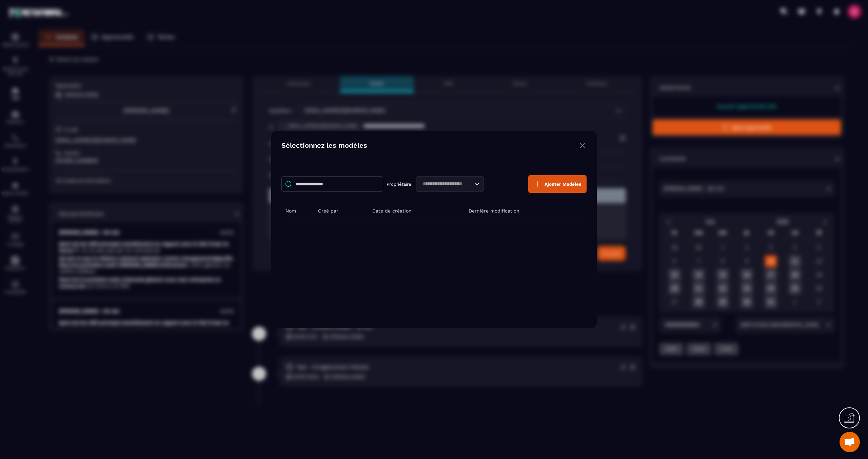 Image resolution: width=868 pixels, height=459 pixels. I want to click on th: Date de création, so click(416, 211).